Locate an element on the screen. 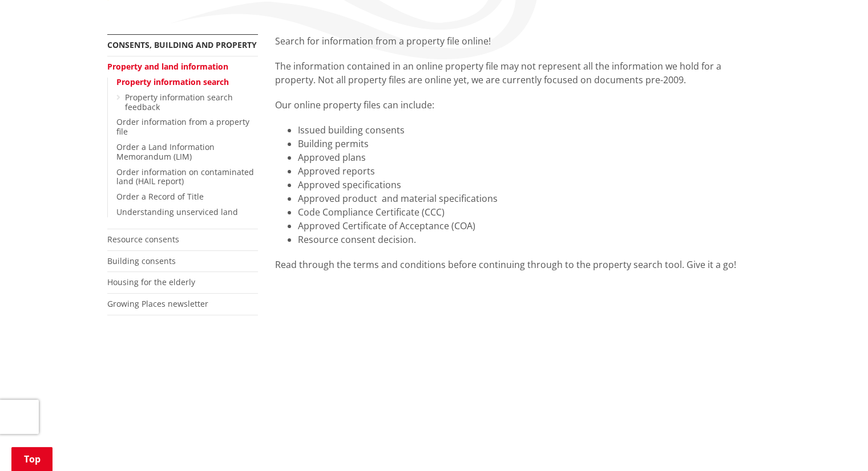 The height and width of the screenshot is (471, 868). p: The information contained in an online property file may not represent all the information we hol... is located at coordinates (518, 73).